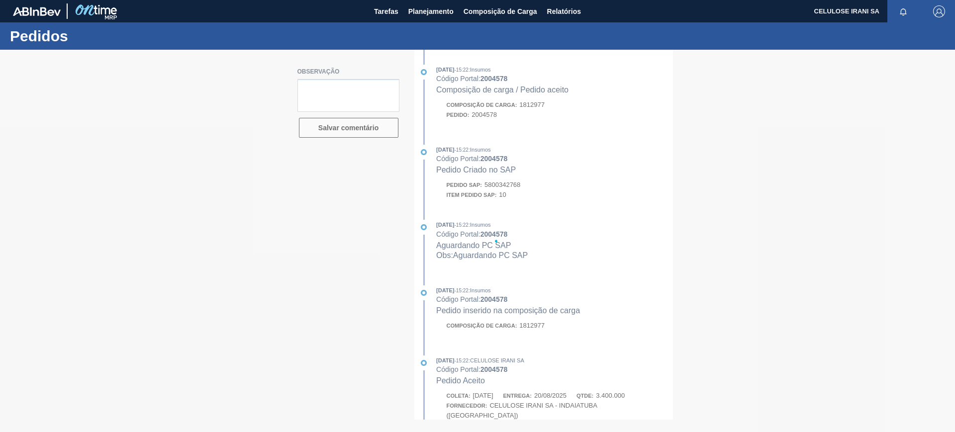 This screenshot has width=955, height=432. Describe the element at coordinates (386, 11) in the screenshot. I see `font: Tarefas` at that location.